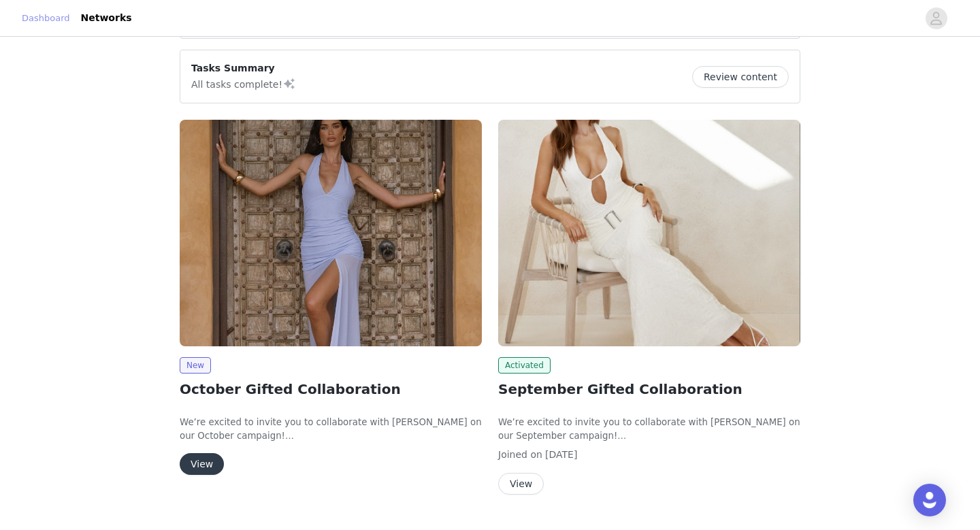 This screenshot has height=530, width=980. I want to click on a: Dashboard, so click(46, 18).